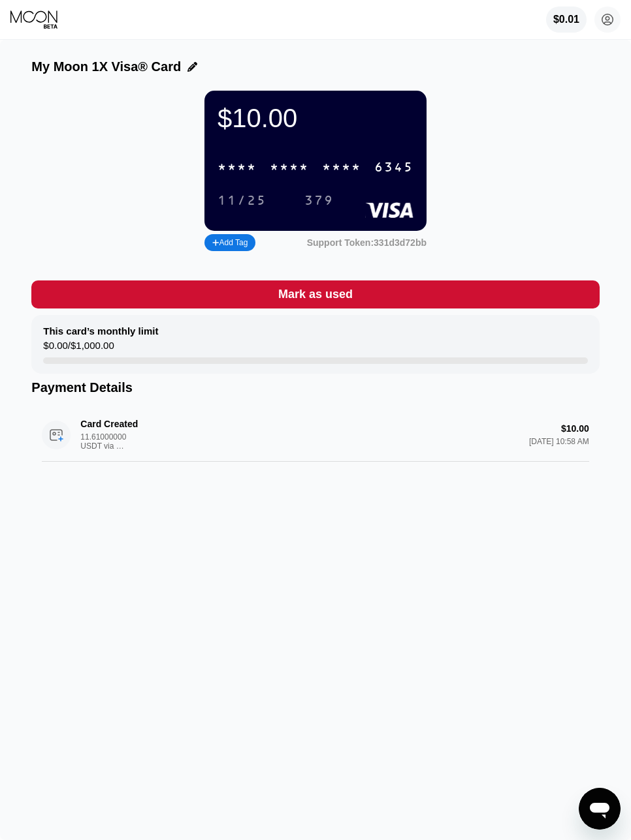 Image resolution: width=631 pixels, height=840 pixels. Describe the element at coordinates (315, 118) in the screenshot. I see `div: $10.00` at that location.